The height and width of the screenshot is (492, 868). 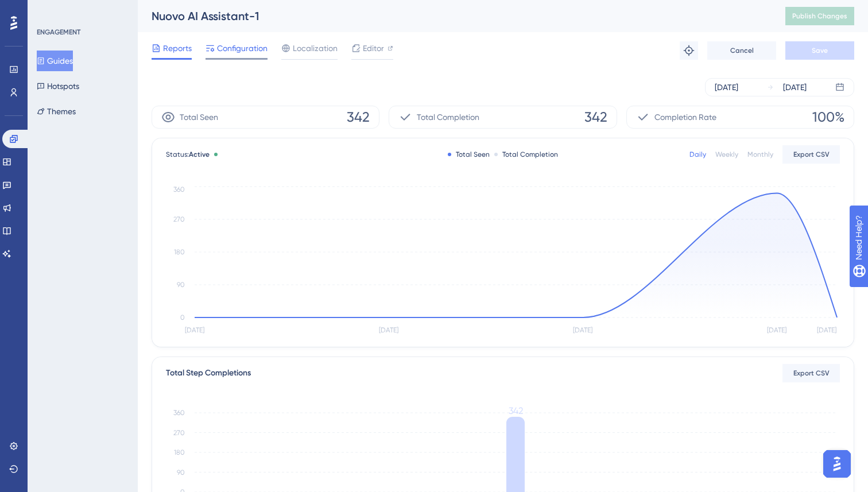 I want to click on div: Total Seen, so click(x=469, y=155).